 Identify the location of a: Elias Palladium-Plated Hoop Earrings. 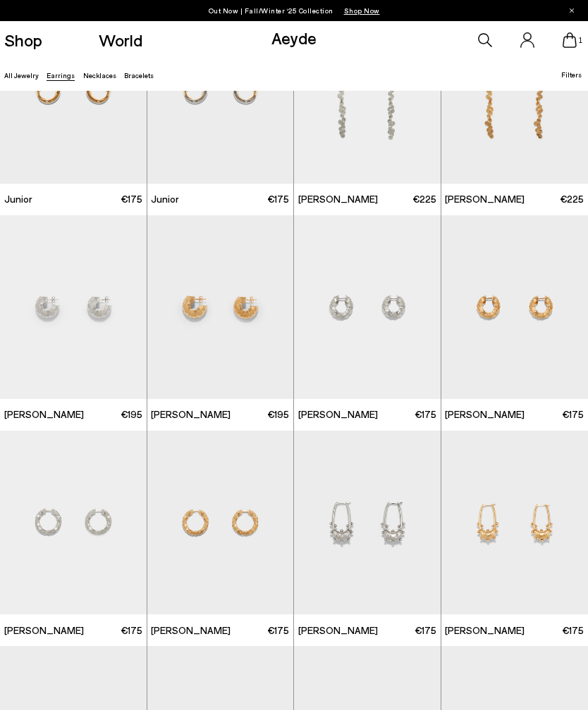
(367, 523).